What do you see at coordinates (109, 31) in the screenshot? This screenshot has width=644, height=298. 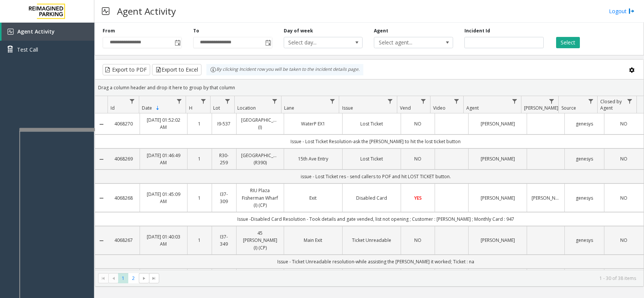 I see `label: From` at bounding box center [109, 31].